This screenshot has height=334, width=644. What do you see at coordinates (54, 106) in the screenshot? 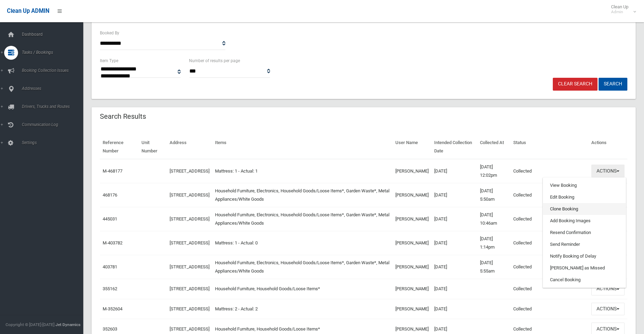
I see `span: Drivers, Trucks and Routes` at bounding box center [54, 106].